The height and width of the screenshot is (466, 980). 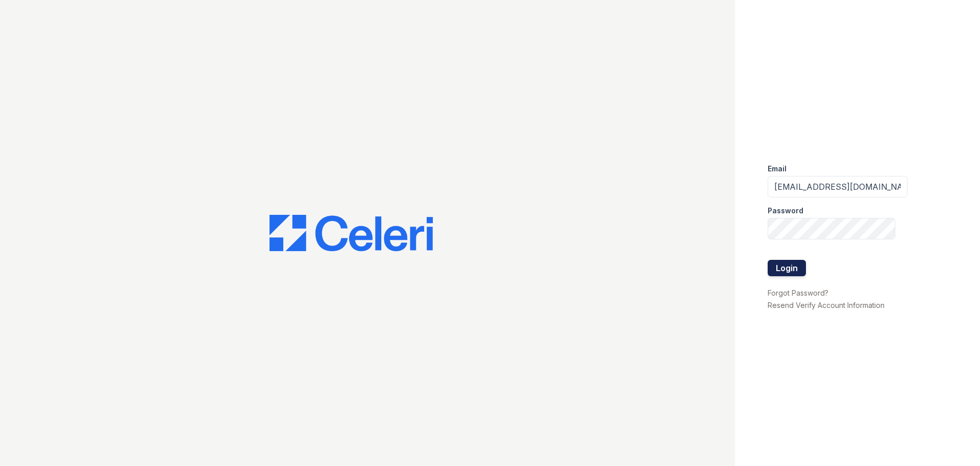 What do you see at coordinates (826, 304) in the screenshot?
I see `a: Resend Verify Account Information` at bounding box center [826, 304].